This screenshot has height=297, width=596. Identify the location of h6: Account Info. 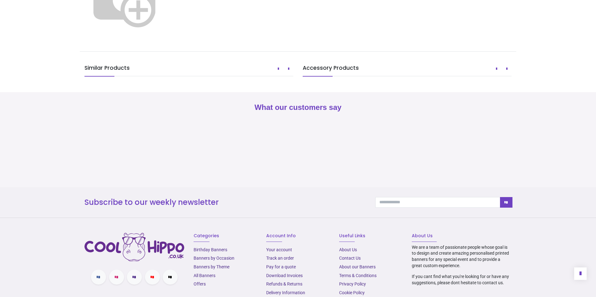
(298, 236).